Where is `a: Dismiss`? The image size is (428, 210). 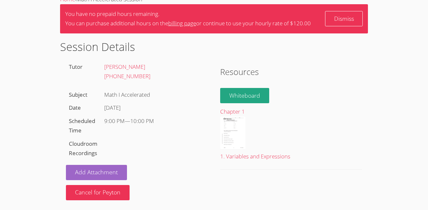
a: Dismiss is located at coordinates (344, 19).